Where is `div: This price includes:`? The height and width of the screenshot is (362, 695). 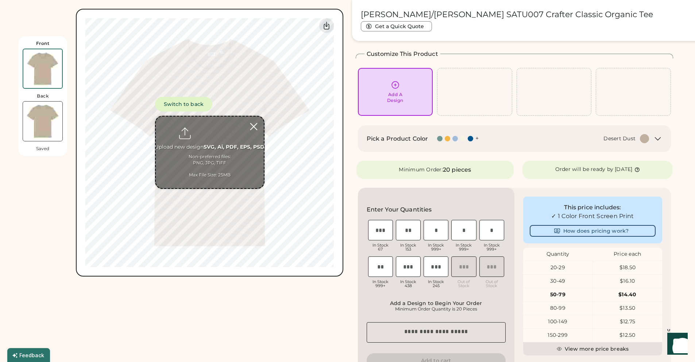 div: This price includes: is located at coordinates (592, 207).